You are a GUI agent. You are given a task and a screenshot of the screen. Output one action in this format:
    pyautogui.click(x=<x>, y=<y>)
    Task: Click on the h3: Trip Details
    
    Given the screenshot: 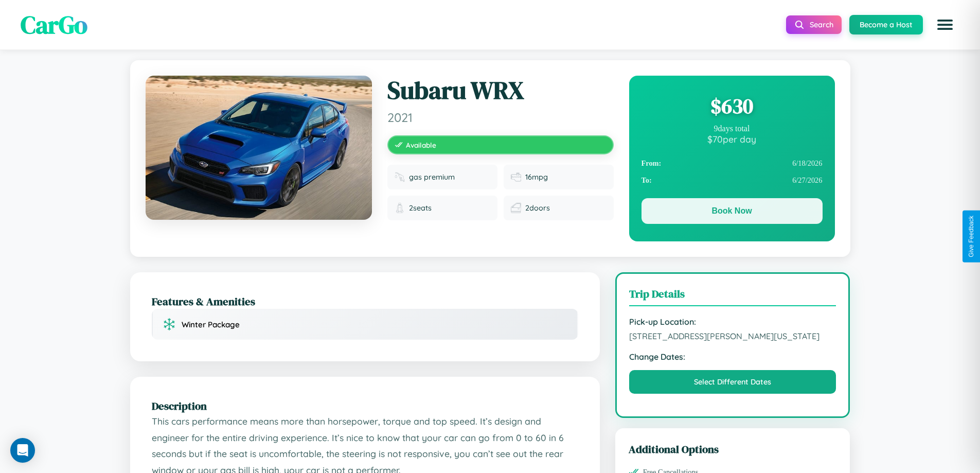 What is the action you would take?
    pyautogui.click(x=732, y=296)
    